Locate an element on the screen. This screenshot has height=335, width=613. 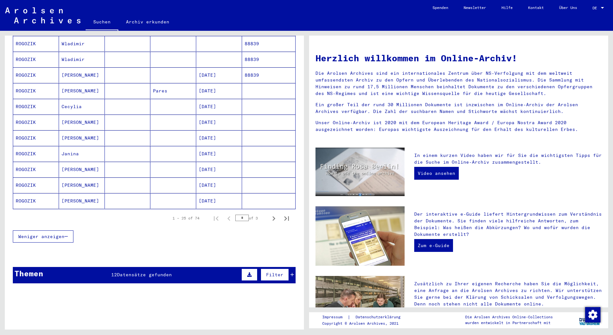
mat-cell: Cecylia is located at coordinates (82, 107).